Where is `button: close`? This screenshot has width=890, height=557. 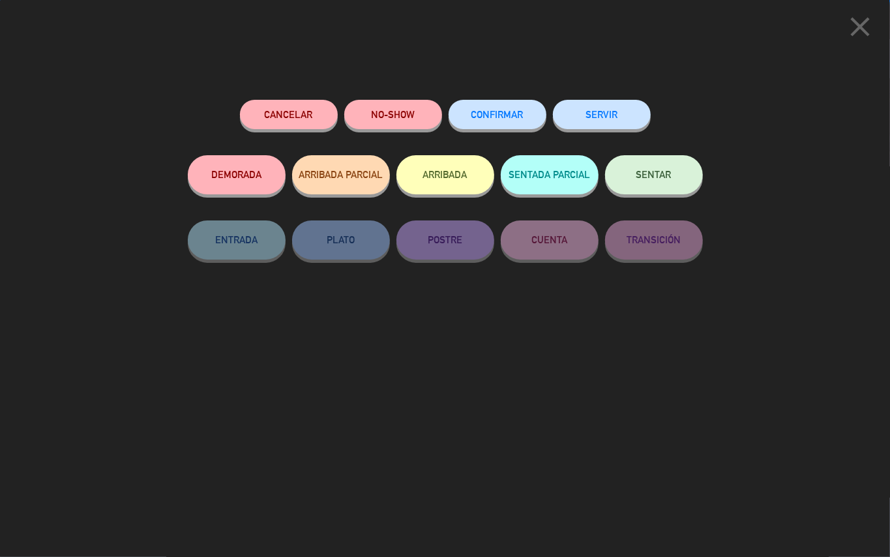 button: close is located at coordinates (860, 29).